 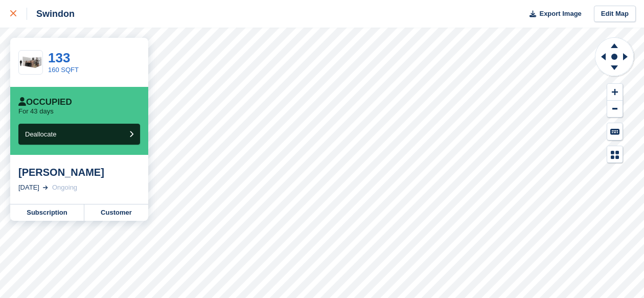 I want to click on span: Export Image, so click(x=560, y=14).